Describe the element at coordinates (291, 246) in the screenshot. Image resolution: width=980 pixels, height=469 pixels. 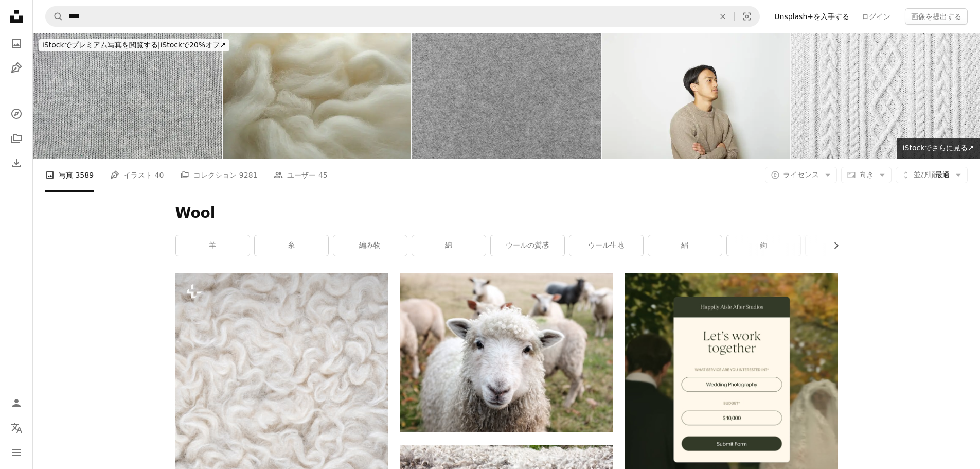
I see `a: 糸` at that location.